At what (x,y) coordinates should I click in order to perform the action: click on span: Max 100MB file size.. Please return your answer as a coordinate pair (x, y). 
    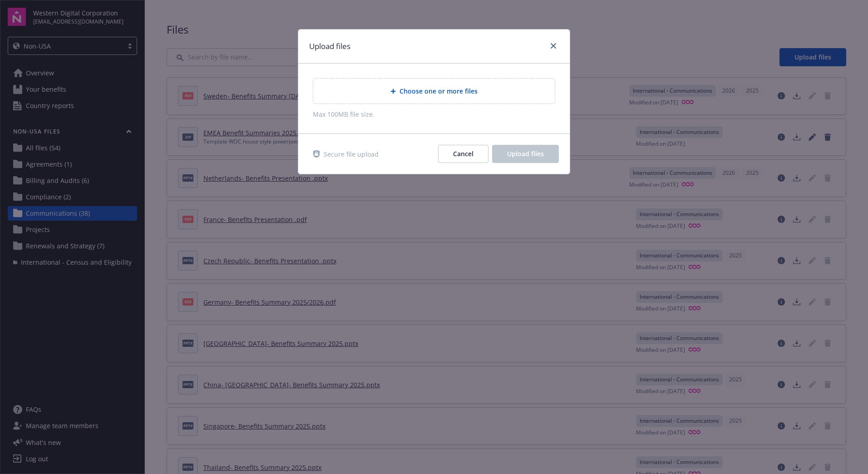
    Looking at the image, I should click on (434, 114).